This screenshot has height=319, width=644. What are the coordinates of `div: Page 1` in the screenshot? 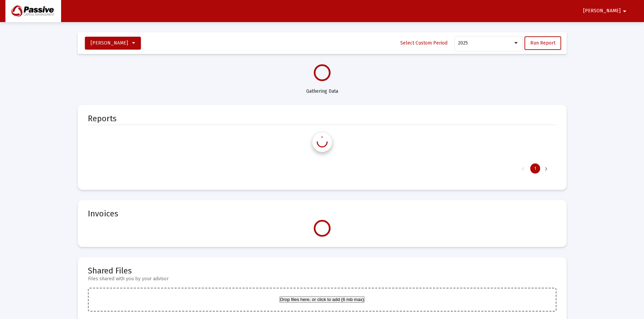 It's located at (535, 169).